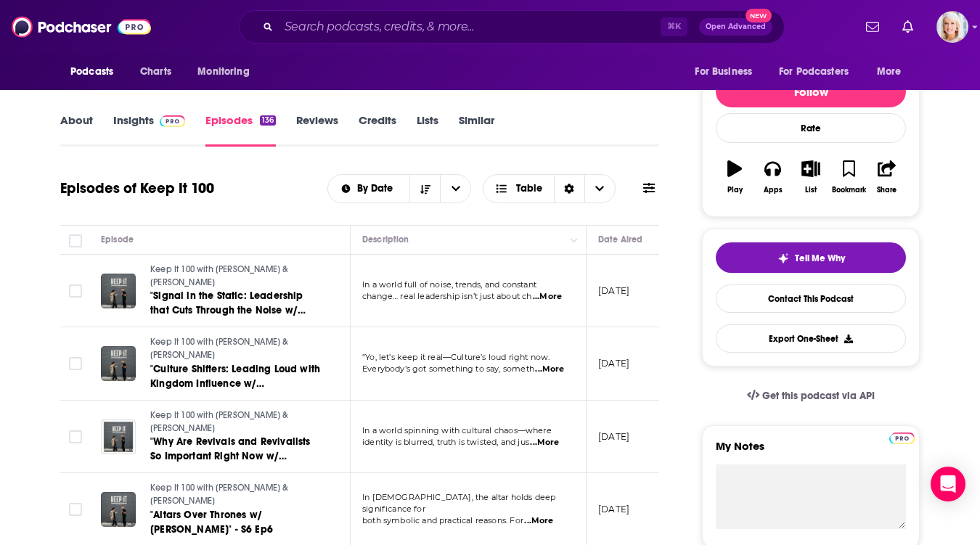  I want to click on div: Play, so click(735, 190).